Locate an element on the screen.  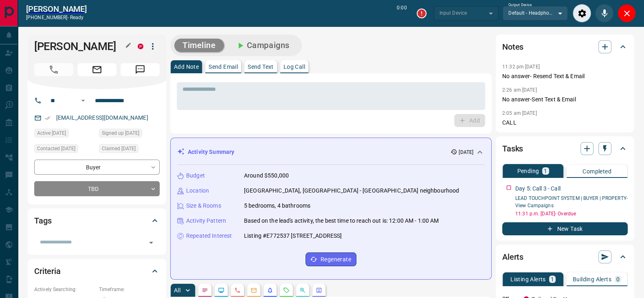
p: Log Call is located at coordinates (294, 67).